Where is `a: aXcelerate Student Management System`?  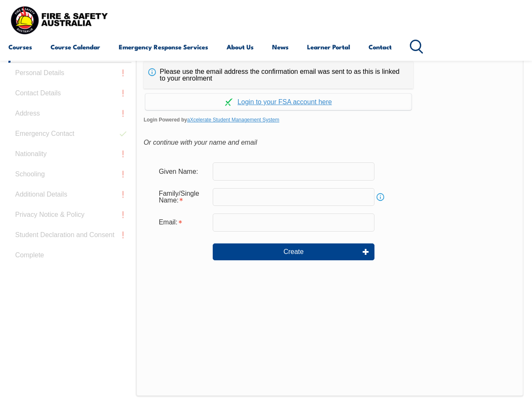 a: aXcelerate Student Management System is located at coordinates (233, 120).